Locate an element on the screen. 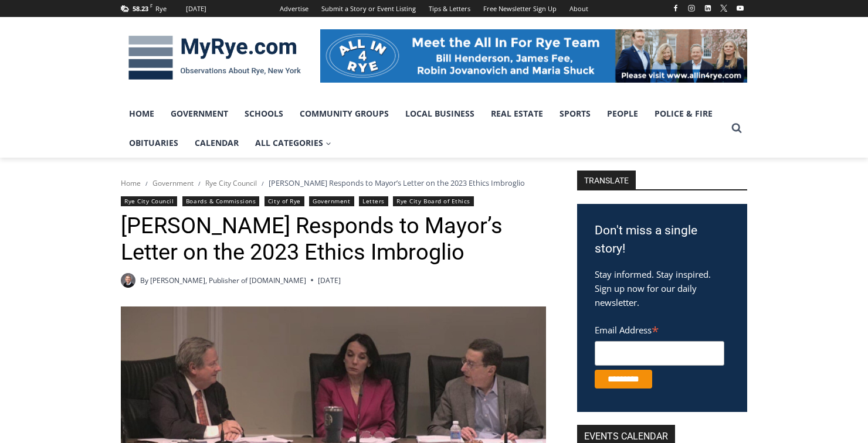 The image size is (868, 443). p: Stay informed. Stay inspired. Sign up now for our daily newsletter. is located at coordinates (662, 288).